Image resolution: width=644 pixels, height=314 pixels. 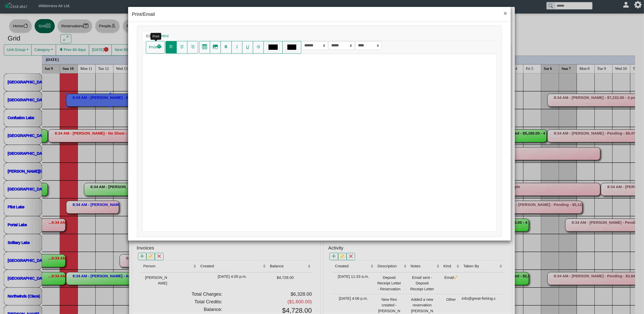 I want to click on svg: type italic, so click(x=237, y=46).